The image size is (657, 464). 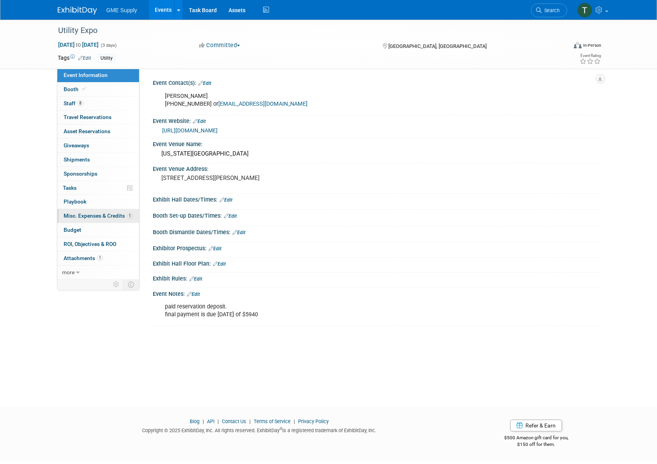 I want to click on a: Terms of Service, so click(x=272, y=421).